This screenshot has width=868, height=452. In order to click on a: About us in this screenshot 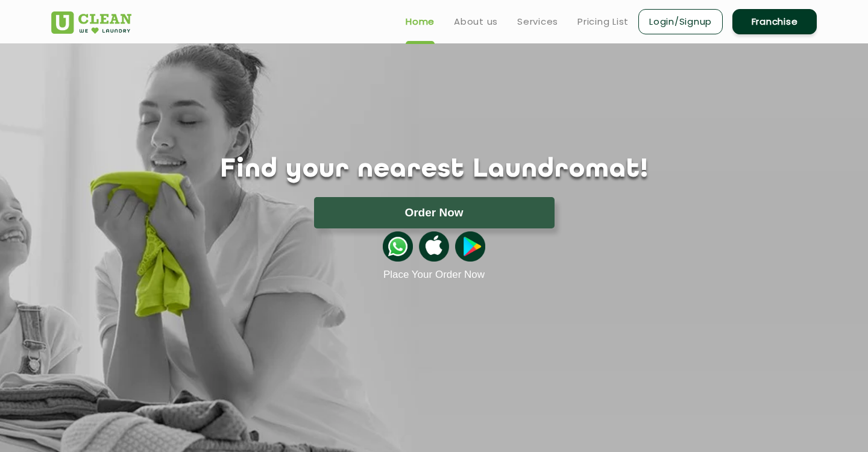, I will do `click(476, 22)`.